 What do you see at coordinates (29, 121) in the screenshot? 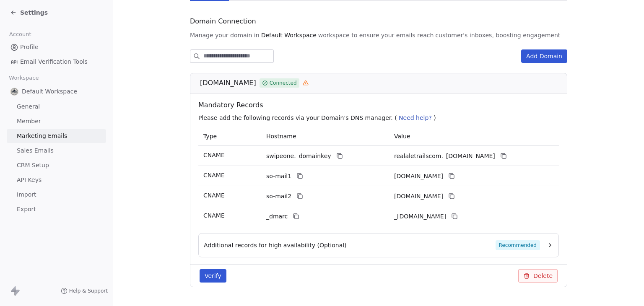
I see `span: Member` at bounding box center [29, 121].